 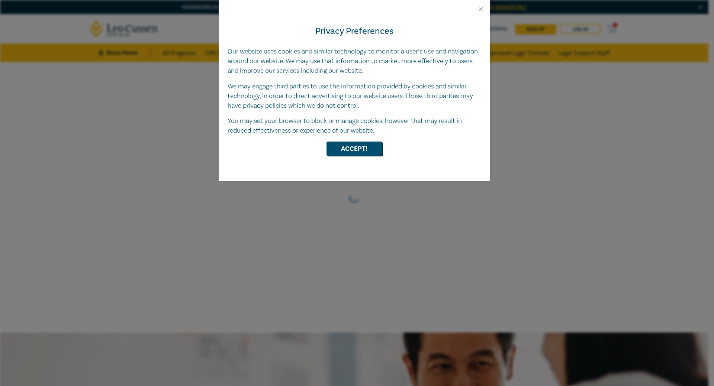 What do you see at coordinates (354, 149) in the screenshot?
I see `button: Accept!` at bounding box center [354, 149].